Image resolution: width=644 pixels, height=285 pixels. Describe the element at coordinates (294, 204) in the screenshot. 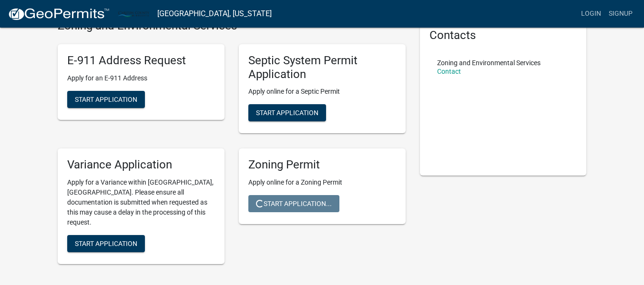

I see `button: Start Application...` at that location.